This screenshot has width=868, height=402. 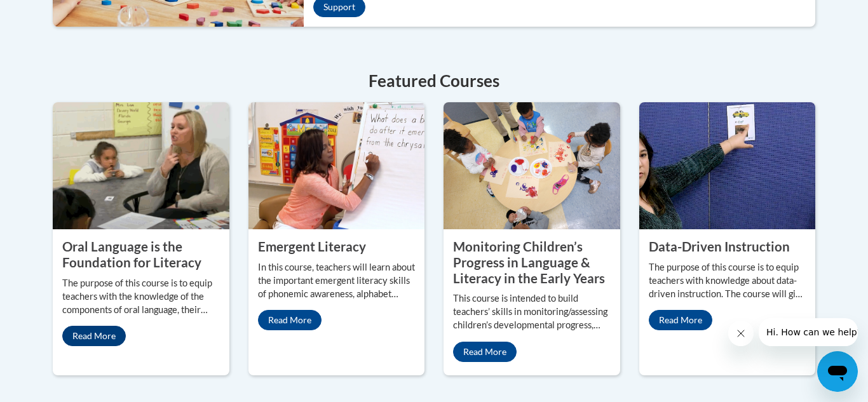 What do you see at coordinates (132, 254) in the screenshot?
I see `property: Oral Language is the Foundation for Literacy` at bounding box center [132, 254].